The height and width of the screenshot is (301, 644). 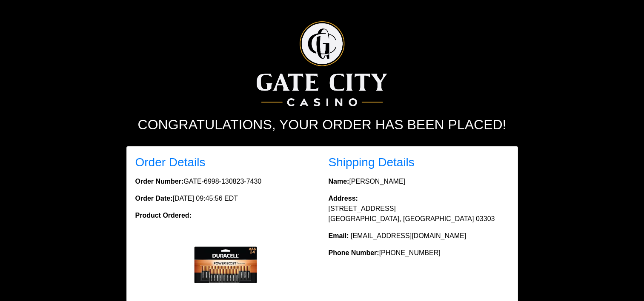 What do you see at coordinates (154, 198) in the screenshot?
I see `strong: Order Date:` at bounding box center [154, 198].